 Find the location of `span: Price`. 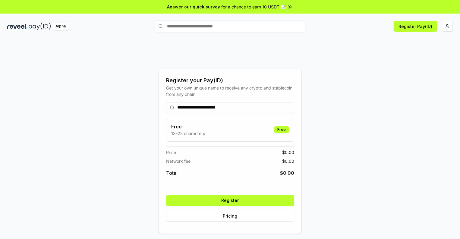

span: Price is located at coordinates (171, 152).